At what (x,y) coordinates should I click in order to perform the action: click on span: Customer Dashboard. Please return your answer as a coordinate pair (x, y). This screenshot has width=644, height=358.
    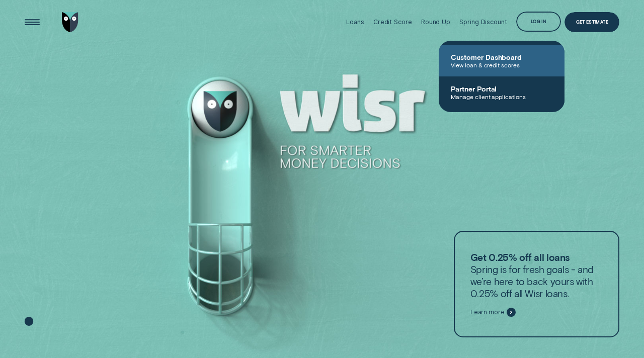
    Looking at the image, I should click on (502, 57).